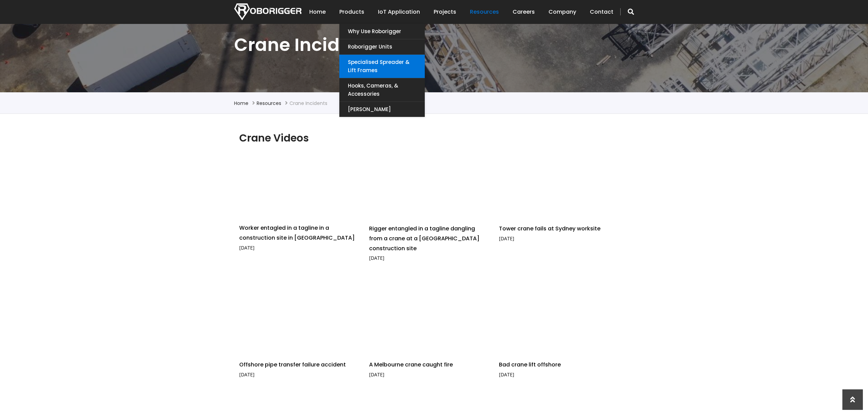 This screenshot has width=868, height=415. I want to click on a: Contact, so click(601, 12).